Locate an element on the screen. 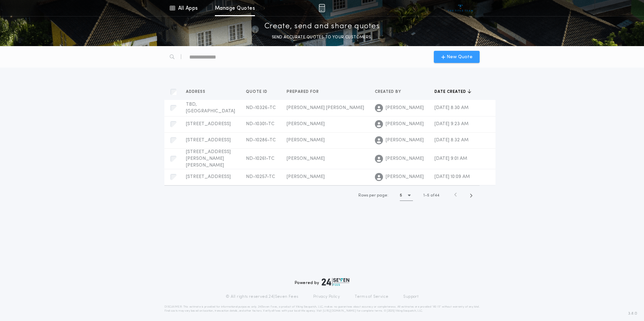  button: Prepared for is located at coordinates (304, 92).